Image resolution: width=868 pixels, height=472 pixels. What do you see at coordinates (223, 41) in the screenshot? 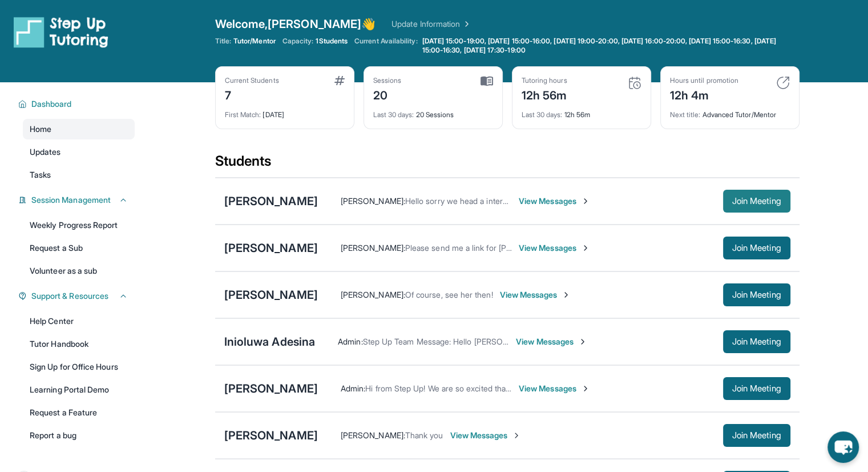
I see `span: Title:` at bounding box center [223, 41].